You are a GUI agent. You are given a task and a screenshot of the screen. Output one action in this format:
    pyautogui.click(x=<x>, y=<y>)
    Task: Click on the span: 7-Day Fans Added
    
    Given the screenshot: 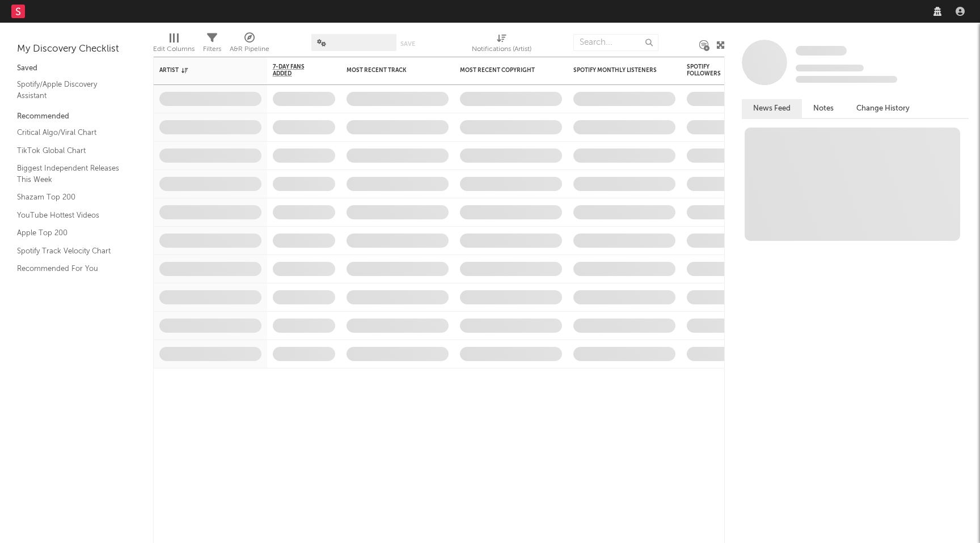 What is the action you would take?
    pyautogui.click(x=296, y=70)
    